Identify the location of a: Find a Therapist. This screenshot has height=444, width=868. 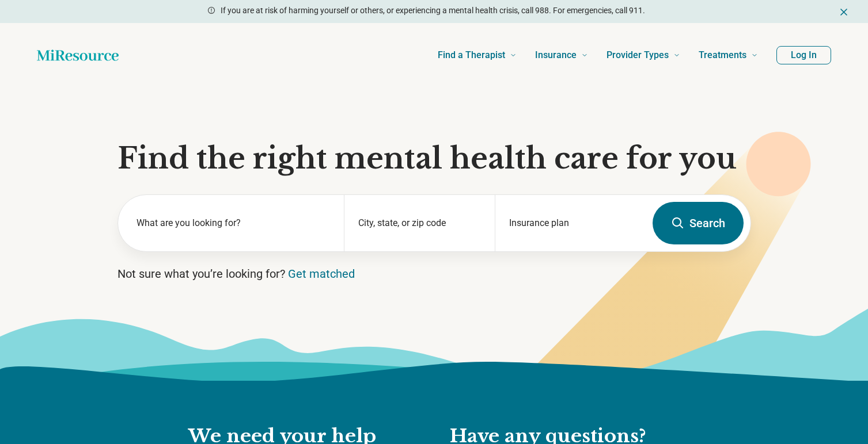
(476, 55).